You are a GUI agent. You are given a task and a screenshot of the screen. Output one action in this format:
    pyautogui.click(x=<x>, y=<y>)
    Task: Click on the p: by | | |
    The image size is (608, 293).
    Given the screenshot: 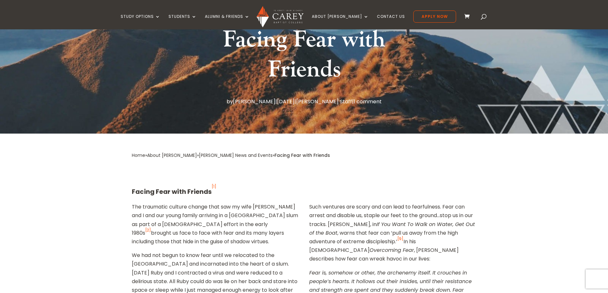 What is the action you would take?
    pyautogui.click(x=304, y=101)
    